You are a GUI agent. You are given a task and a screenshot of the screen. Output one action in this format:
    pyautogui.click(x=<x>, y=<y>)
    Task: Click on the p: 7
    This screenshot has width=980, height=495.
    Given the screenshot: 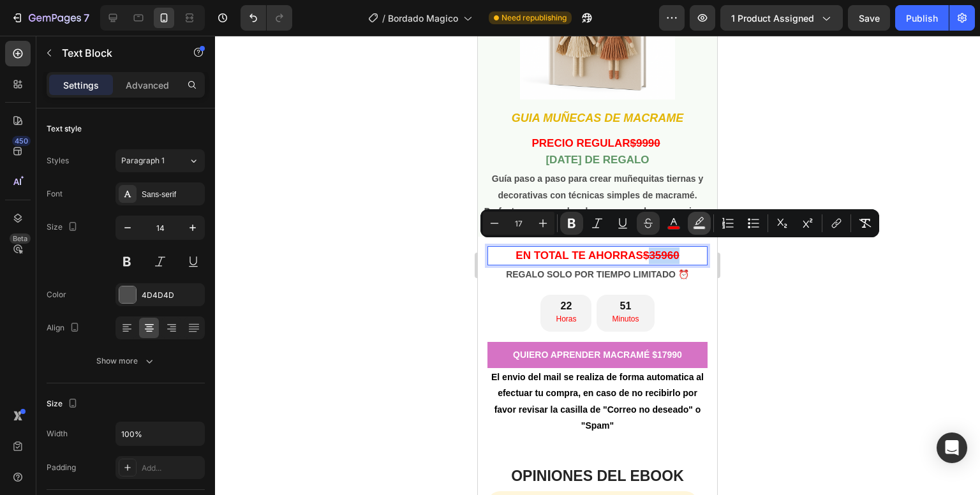 What is the action you would take?
    pyautogui.click(x=86, y=18)
    